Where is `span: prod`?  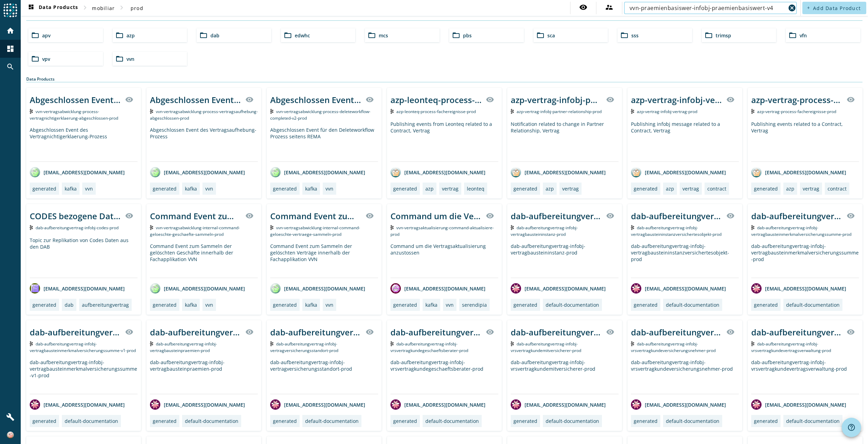 span: prod is located at coordinates (137, 8).